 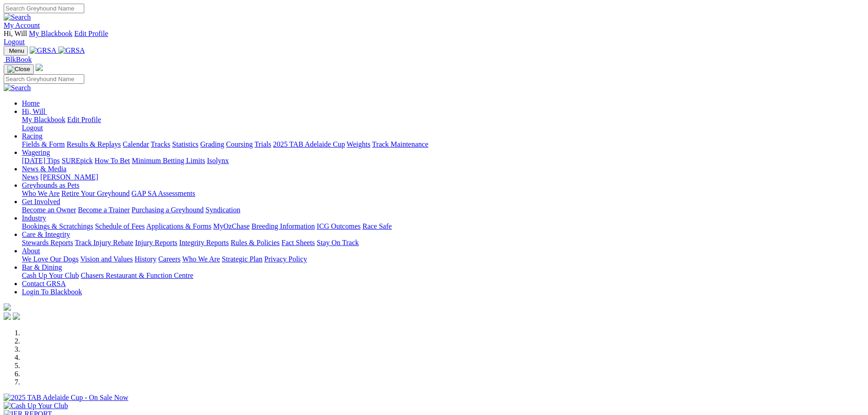 What do you see at coordinates (19, 69) in the screenshot?
I see `img: Close` at bounding box center [19, 69].